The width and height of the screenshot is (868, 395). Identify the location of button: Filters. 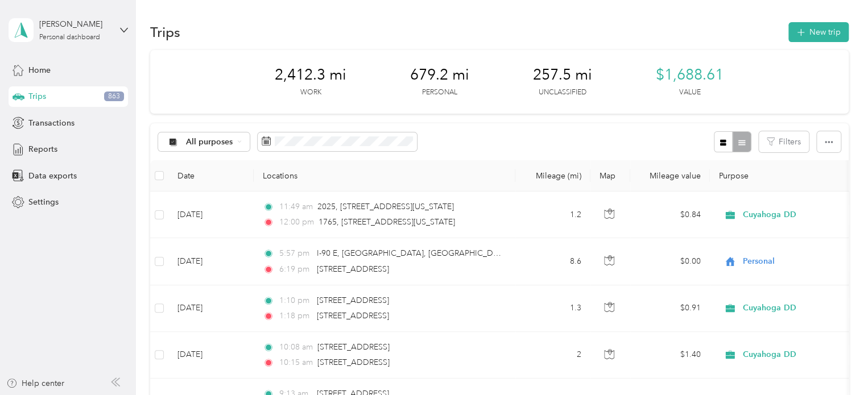
(783, 142).